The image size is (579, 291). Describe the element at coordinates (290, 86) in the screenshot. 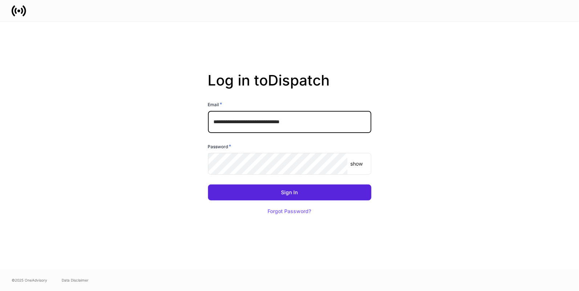

I see `h2: Log in to Dispatch` at that location.